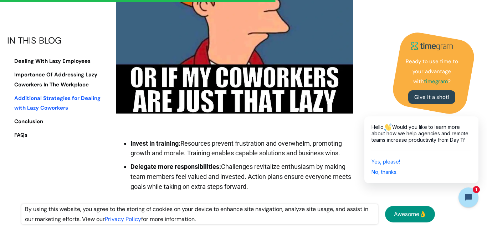 Image resolution: width=487 pixels, height=226 pixels. What do you see at coordinates (59, 121) in the screenshot?
I see `a: Conclusion` at bounding box center [59, 121].